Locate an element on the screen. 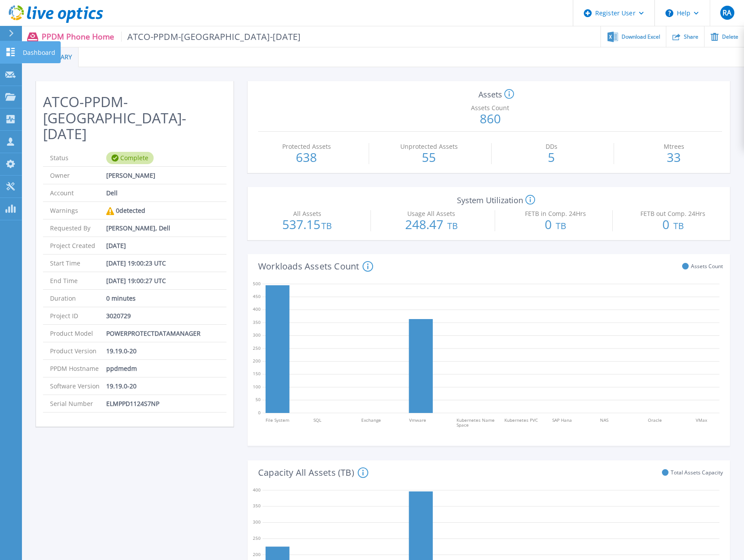  p: PPDM Phone Home is located at coordinates (171, 37).